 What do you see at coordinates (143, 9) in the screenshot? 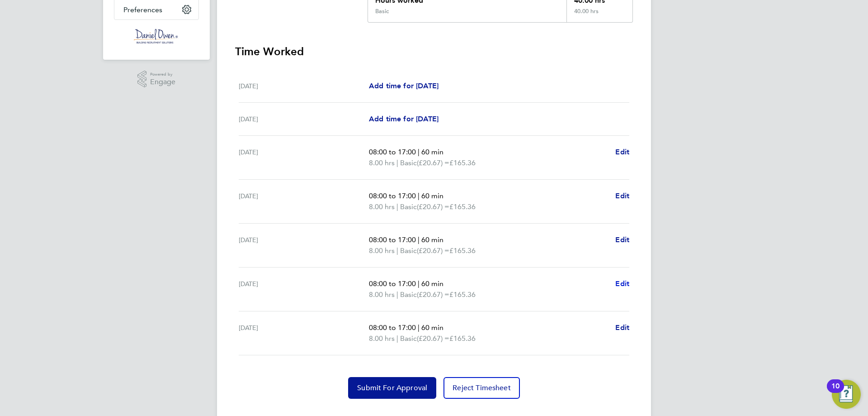
I see `span: Preferences` at bounding box center [143, 9].